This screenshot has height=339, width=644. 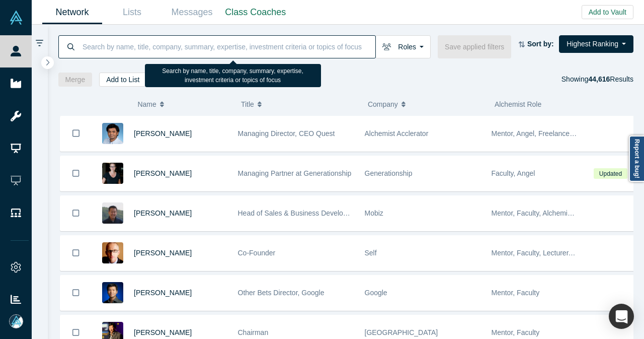 What do you see at coordinates (611, 79) in the screenshot?
I see `span: Results` at bounding box center [611, 79].